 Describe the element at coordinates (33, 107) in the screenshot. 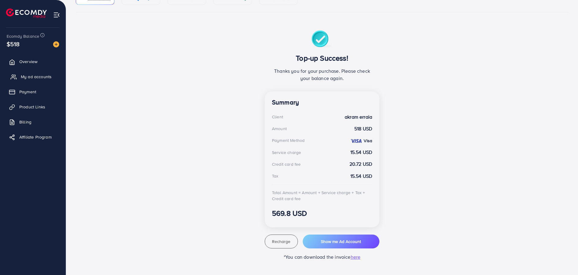

I see `a: Product Links` at that location.